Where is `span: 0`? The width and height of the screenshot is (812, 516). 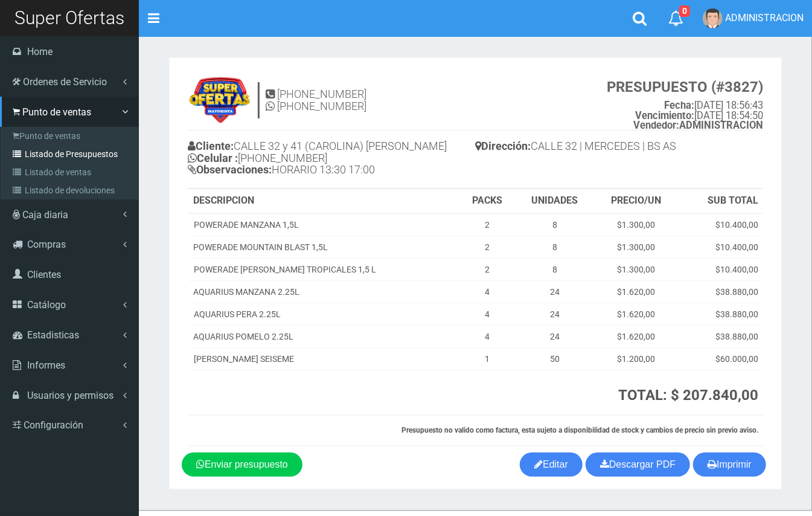
span: 0 is located at coordinates (685, 11).